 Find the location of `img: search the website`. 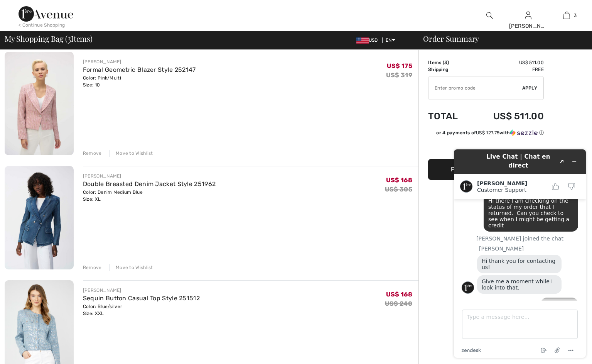

img: search the website is located at coordinates (490, 16).